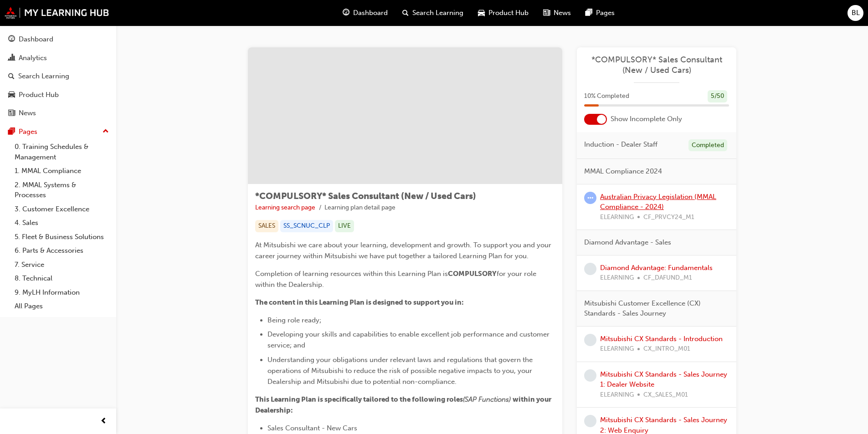 The image size is (868, 434). I want to click on span: At Mitsubishi we care about your learning, development and growth. To support you and your career..., so click(404, 251).